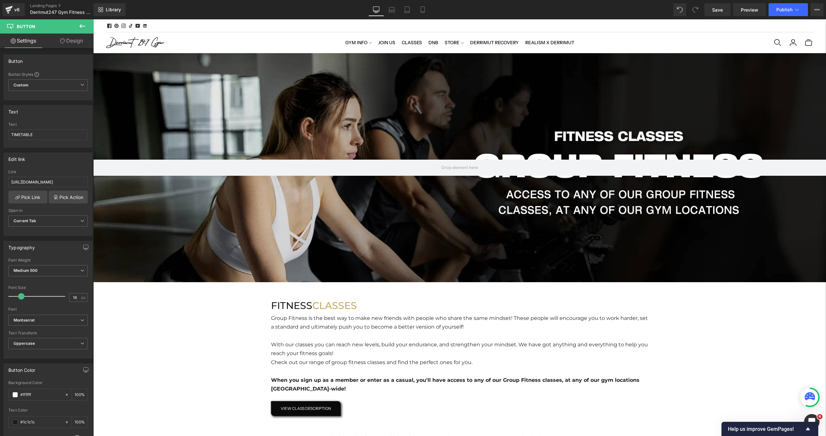 This screenshot has width=826, height=436. What do you see at coordinates (113, 10) in the screenshot?
I see `span: Library` at bounding box center [113, 10].